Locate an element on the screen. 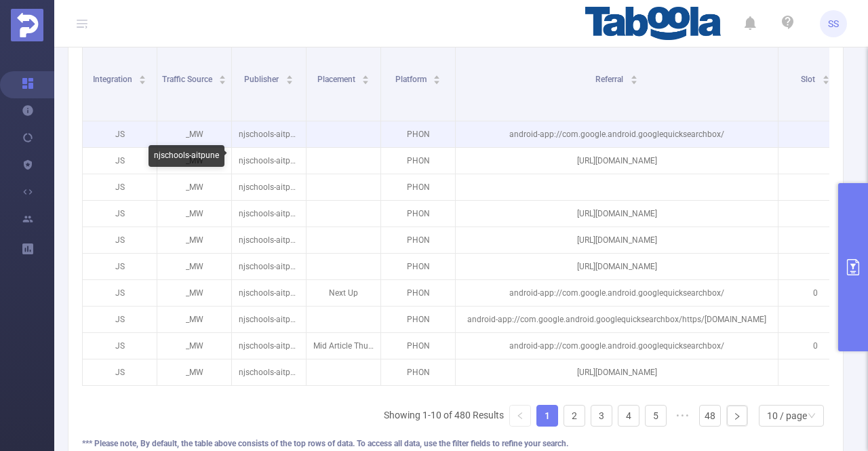 This screenshot has width=868, height=451. span: Traffic Source is located at coordinates (188, 79).